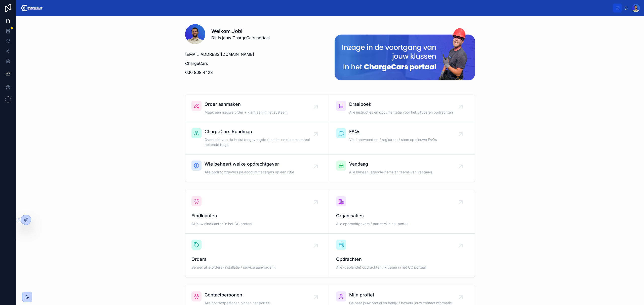 Image resolution: width=644 pixels, height=305 pixels. What do you see at coordinates (393, 140) in the screenshot?
I see `span: Vind antwoord op / registreer / stem op nieuwe FAQs` at bounding box center [393, 140].